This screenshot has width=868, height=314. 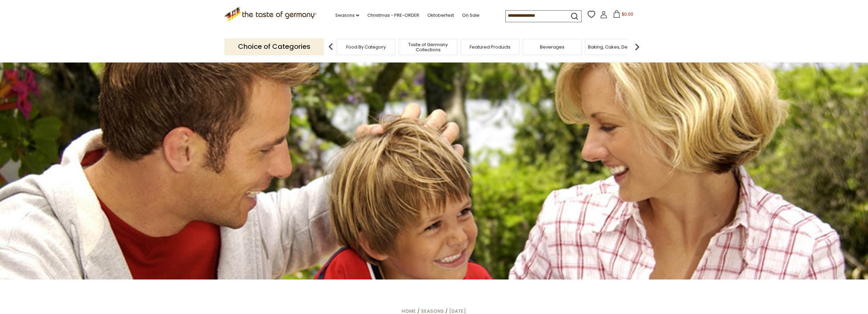 I want to click on img: previous arrow, so click(x=331, y=47).